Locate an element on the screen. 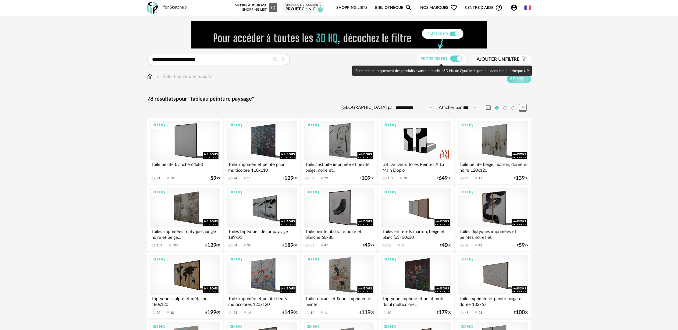 The width and height of the screenshot is (678, 330). div: 14 is located at coordinates (313, 313).